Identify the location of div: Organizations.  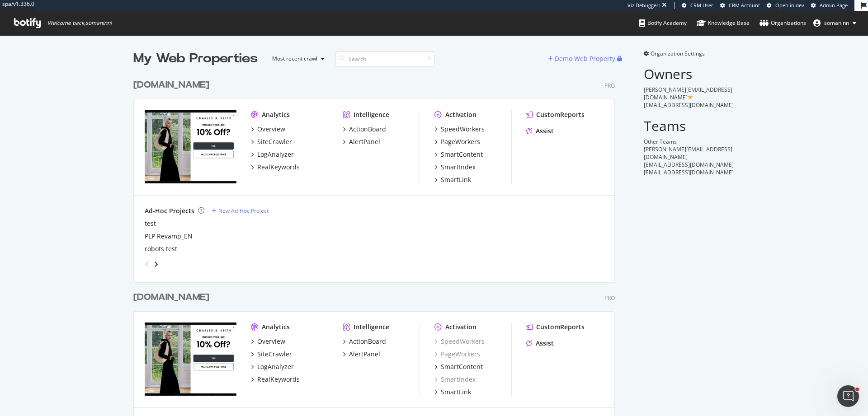
(783, 23).